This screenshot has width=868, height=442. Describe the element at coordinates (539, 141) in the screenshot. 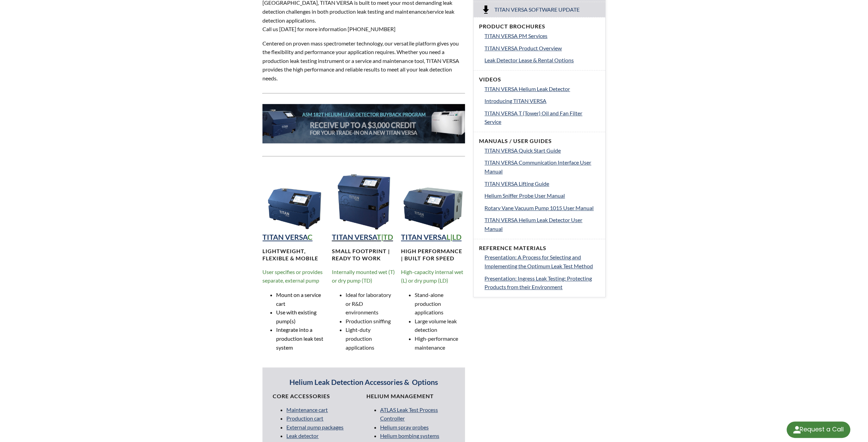

I see `h4: Manuals / User Guides` at that location.